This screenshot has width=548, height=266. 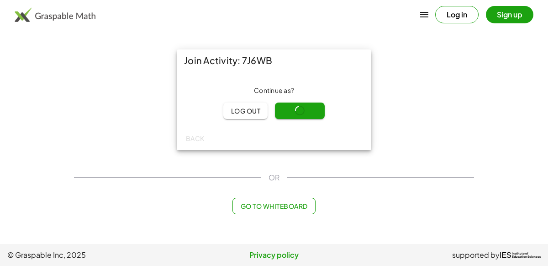 I want to click on span: supported by, so click(x=476, y=255).